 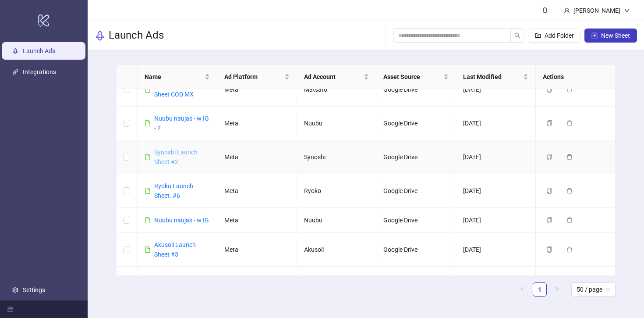 What do you see at coordinates (538, 36) in the screenshot?
I see `span: folder-add` at bounding box center [538, 36].